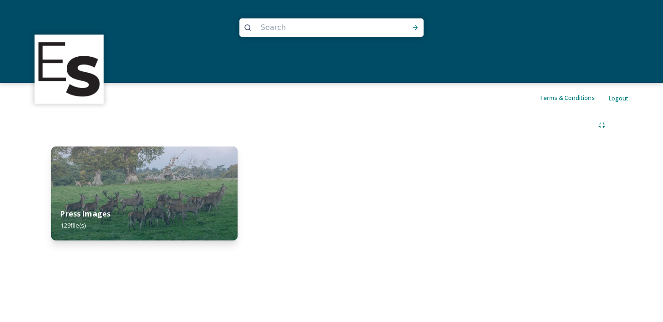 The width and height of the screenshot is (663, 322). I want to click on img: 2ef7bb88-8f74-49a8-a3ad-080f126a4b2c.jpg, so click(144, 193).